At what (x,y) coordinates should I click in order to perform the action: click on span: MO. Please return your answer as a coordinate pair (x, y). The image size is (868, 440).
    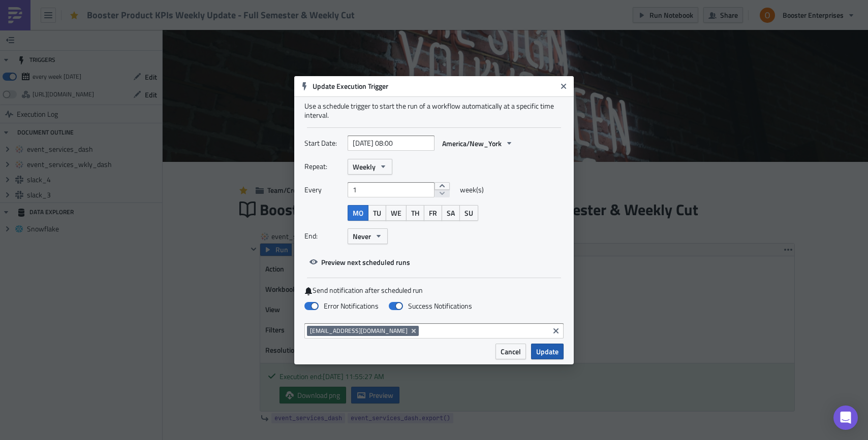
    Looking at the image, I should click on (358, 213).